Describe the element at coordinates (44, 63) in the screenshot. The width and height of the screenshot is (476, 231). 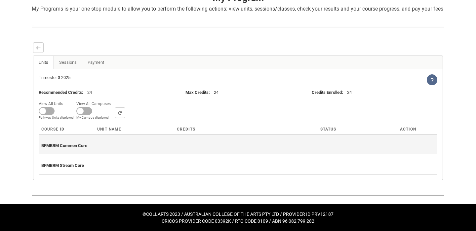
I see `a: Units` at that location.